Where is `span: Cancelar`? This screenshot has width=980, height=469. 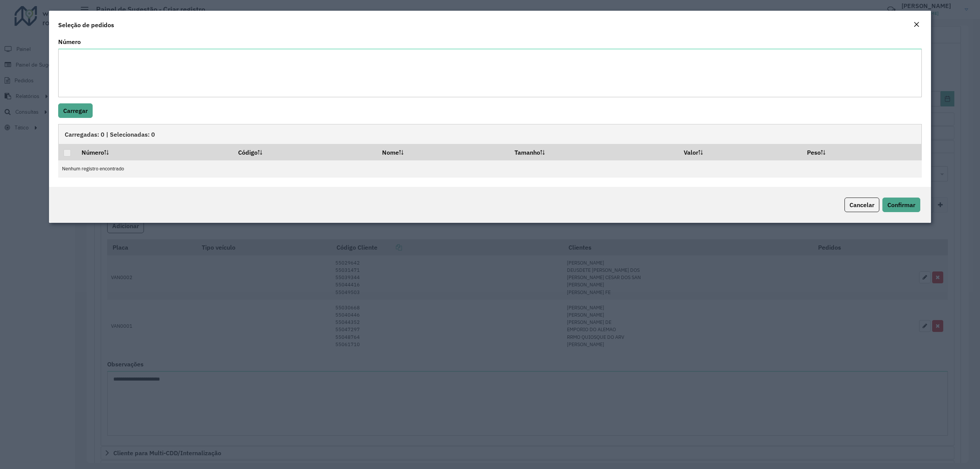
span: Cancelar is located at coordinates (862, 205).